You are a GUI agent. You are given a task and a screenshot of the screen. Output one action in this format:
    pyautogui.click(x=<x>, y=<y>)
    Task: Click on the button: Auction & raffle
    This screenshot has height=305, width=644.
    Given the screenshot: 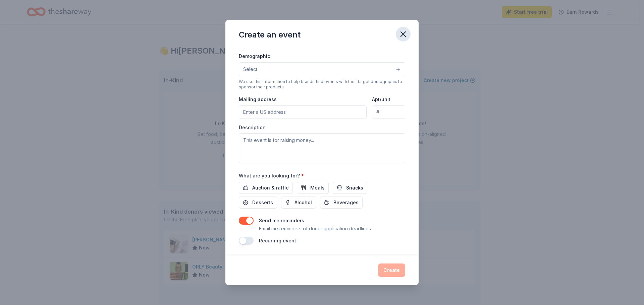 What is the action you would take?
    pyautogui.click(x=266, y=188)
    